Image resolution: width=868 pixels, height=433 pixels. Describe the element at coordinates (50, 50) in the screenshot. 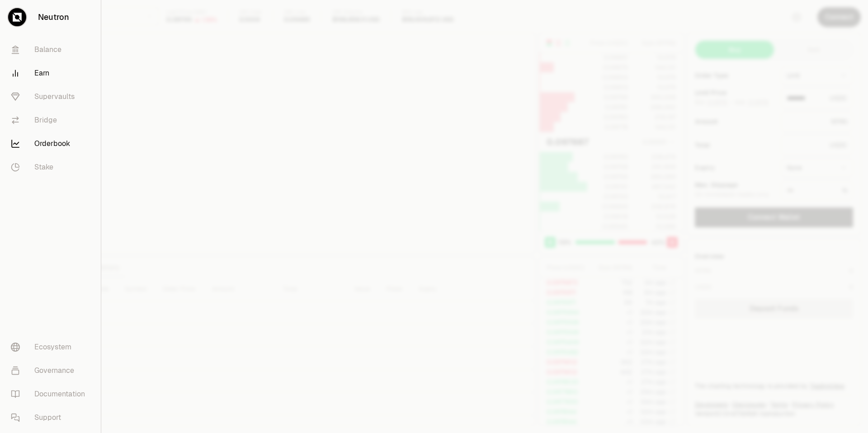

I see `a: Balance` at that location.